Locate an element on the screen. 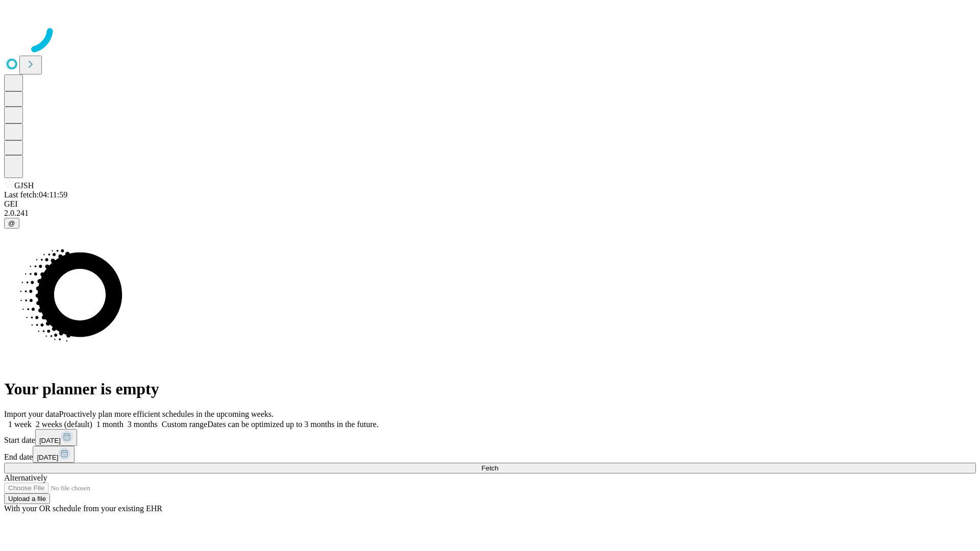 This screenshot has width=980, height=551. span: Last fetch: 04:11:59 is located at coordinates (35, 194).